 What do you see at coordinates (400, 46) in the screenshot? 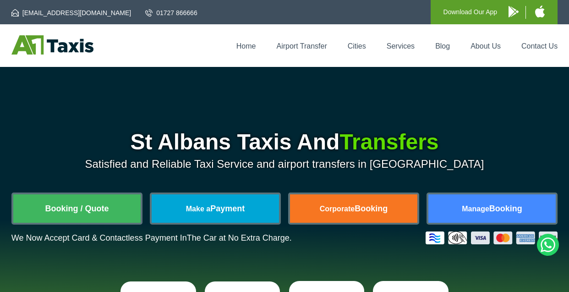
I see `a: Services` at bounding box center [400, 46].